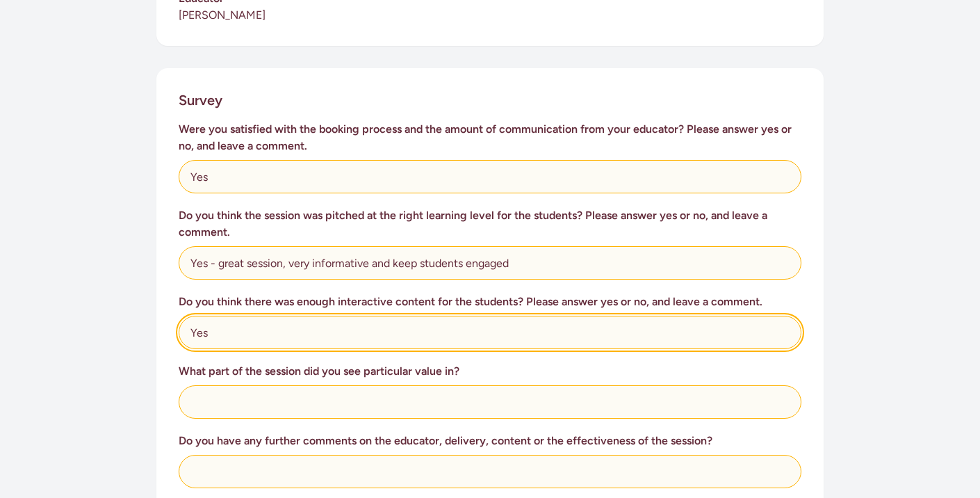 The height and width of the screenshot is (498, 980). Describe the element at coordinates (200, 100) in the screenshot. I see `h2: Survey` at that location.